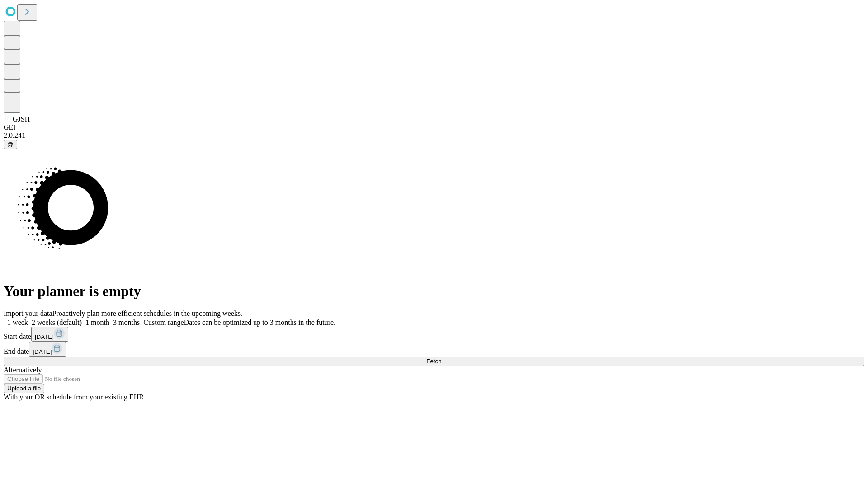 The width and height of the screenshot is (868, 488). I want to click on h1: Your planner is empty, so click(434, 291).